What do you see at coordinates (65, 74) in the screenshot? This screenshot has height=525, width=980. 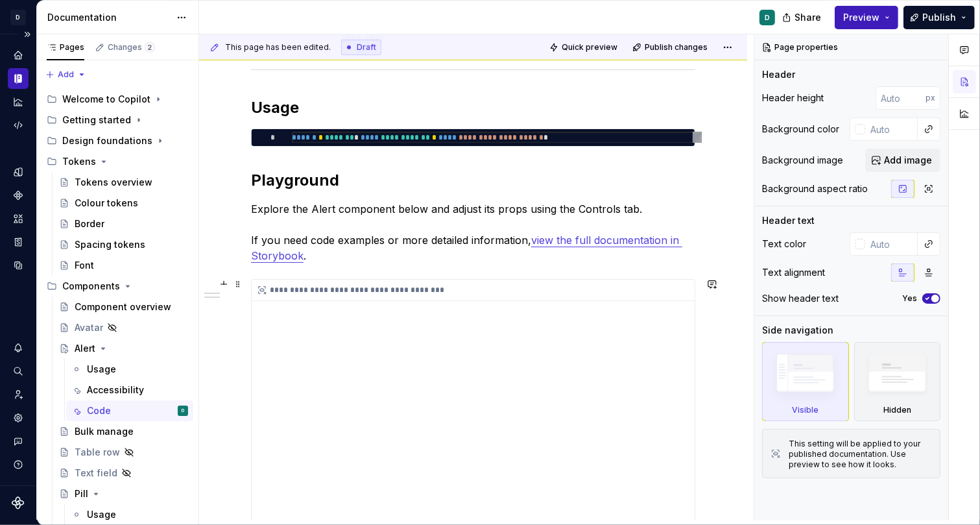 I see `button: Add` at bounding box center [65, 74].